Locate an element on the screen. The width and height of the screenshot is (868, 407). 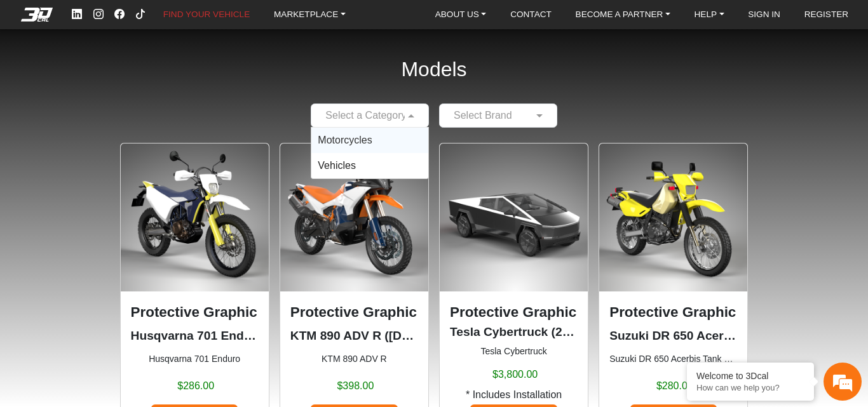
p: Suzuki DR 650 Acerbis Tank 5.3 Gl (1996-2024) is located at coordinates (672, 336).